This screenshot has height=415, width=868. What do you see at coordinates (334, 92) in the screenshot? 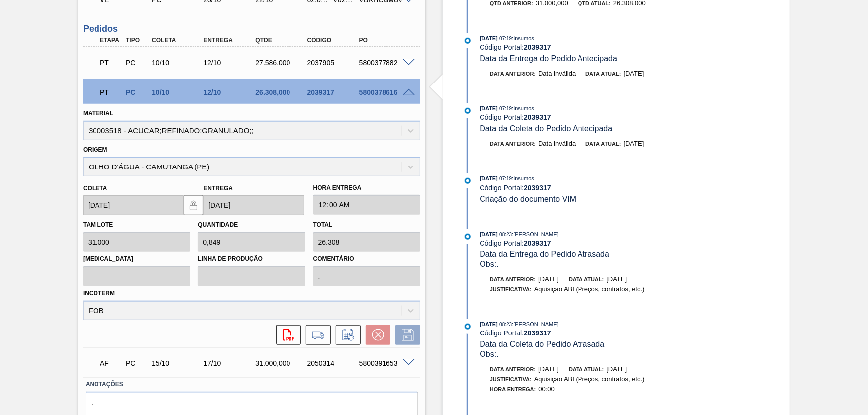
I see `div: 2039317` at bounding box center [334, 92].